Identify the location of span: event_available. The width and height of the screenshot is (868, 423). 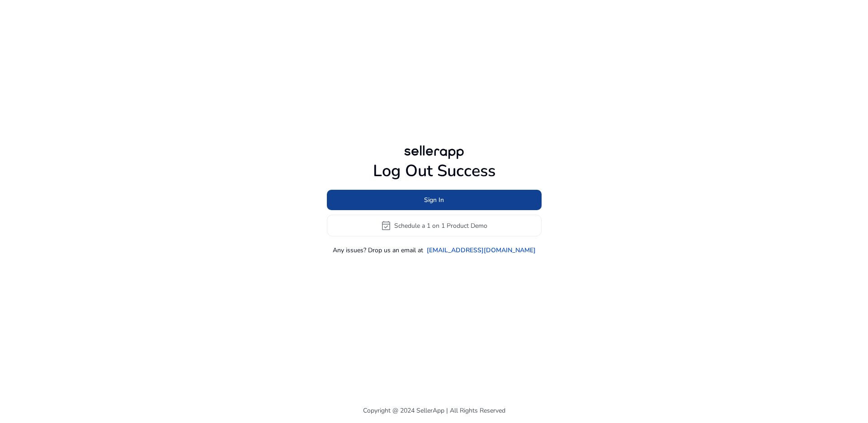
(386, 225).